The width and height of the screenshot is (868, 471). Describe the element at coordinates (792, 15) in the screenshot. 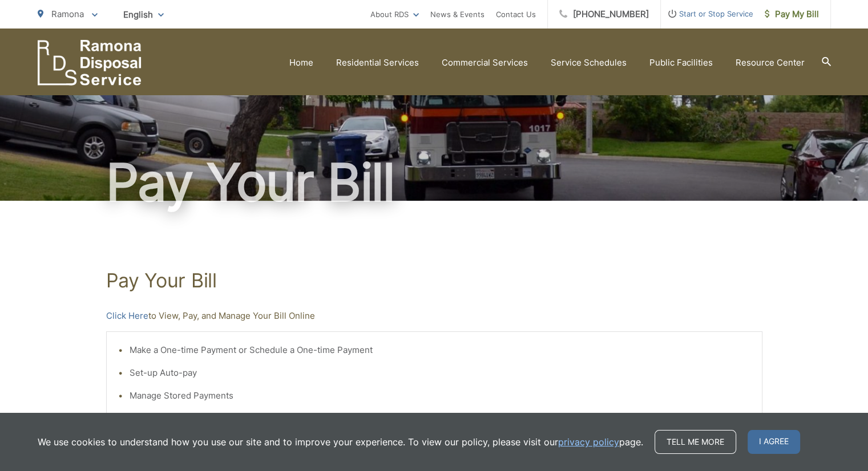

I see `span: Pay My Bill` at that location.